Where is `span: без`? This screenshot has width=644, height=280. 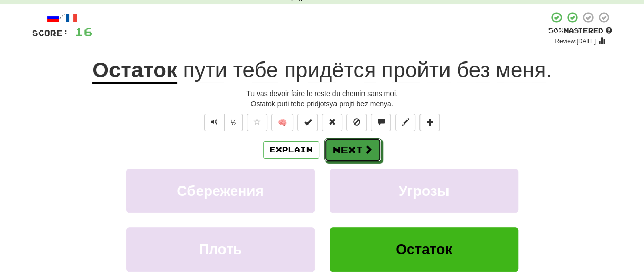 span: без is located at coordinates (473, 70).